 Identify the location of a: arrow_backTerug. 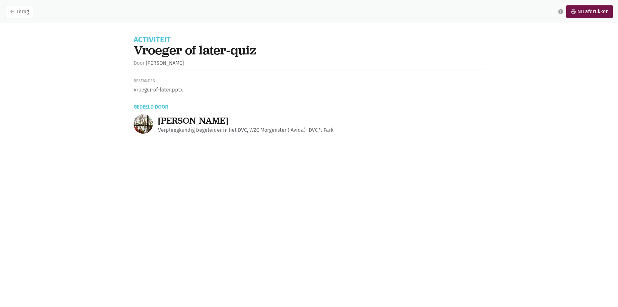
(19, 12).